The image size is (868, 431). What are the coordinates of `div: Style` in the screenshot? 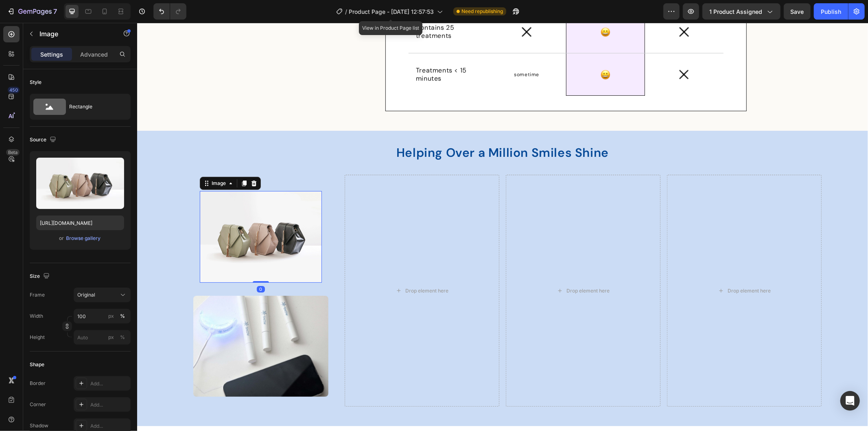 It's located at (36, 82).